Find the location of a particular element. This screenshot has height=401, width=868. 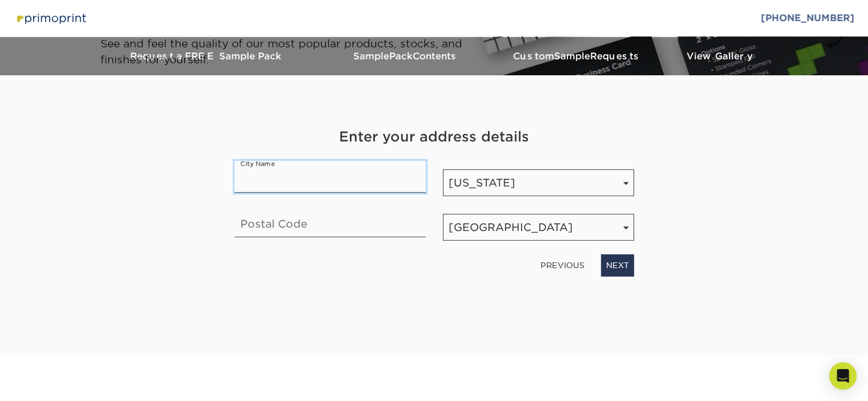

a: View Gallery is located at coordinates (719, 56).